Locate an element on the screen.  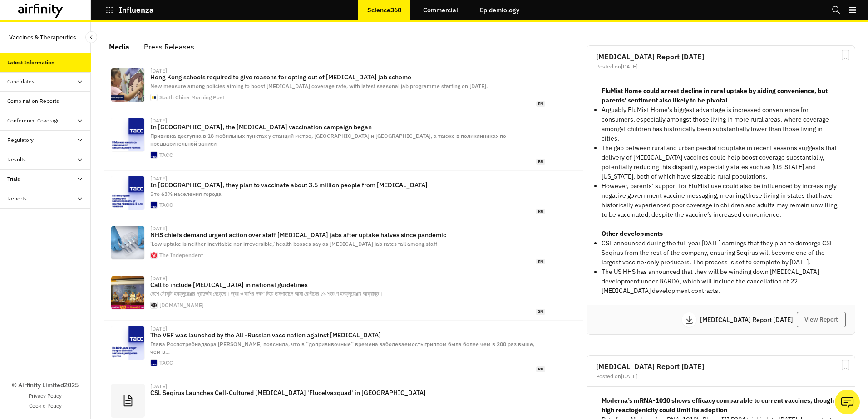
strong: Moderna’s mRNA-1010 shows efficacy comparable to current vaccines, though high reactogenicity cou... is located at coordinates (718, 405).